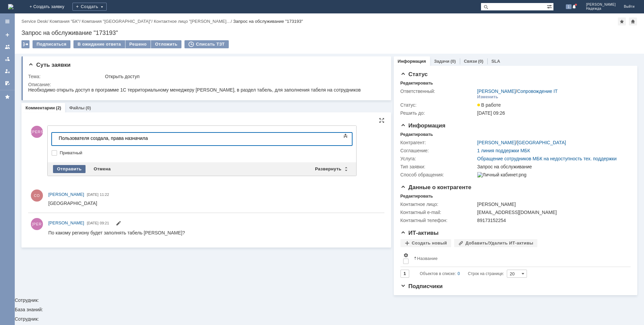 The image size is (644, 325). I want to click on div: Открыть доступ, so click(243, 76).